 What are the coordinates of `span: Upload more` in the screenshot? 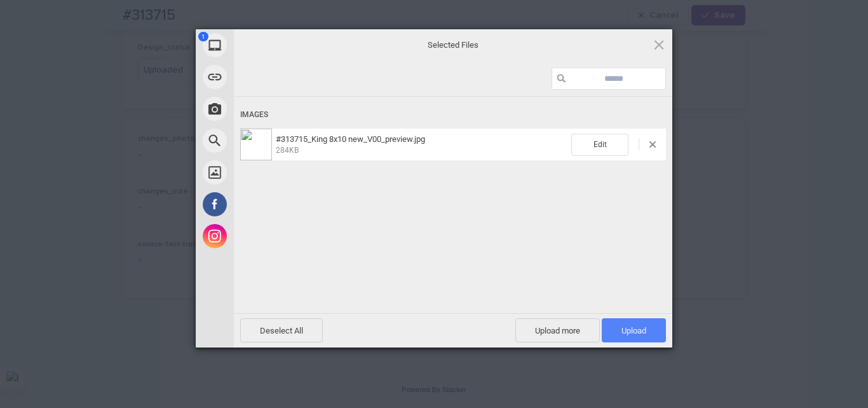 It's located at (557, 330).